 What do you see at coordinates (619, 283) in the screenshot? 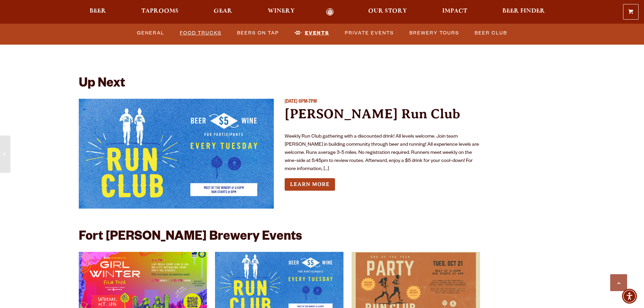
I see `a: Scroll to top` at bounding box center [619, 283].